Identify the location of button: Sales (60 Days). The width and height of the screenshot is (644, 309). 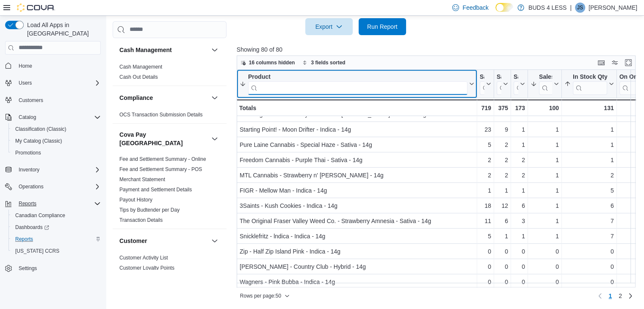
(485, 83).